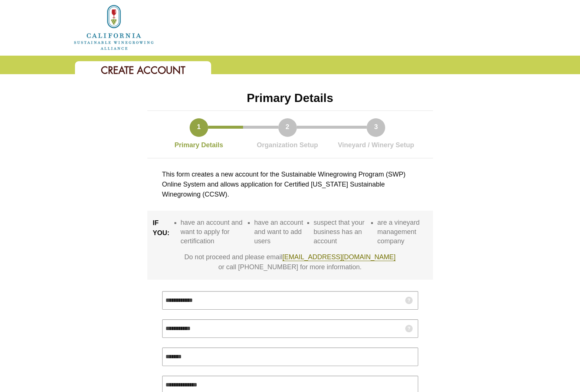 The image size is (580, 392). Describe the element at coordinates (199, 134) in the screenshot. I see `a: 1 Primary Details` at that location.